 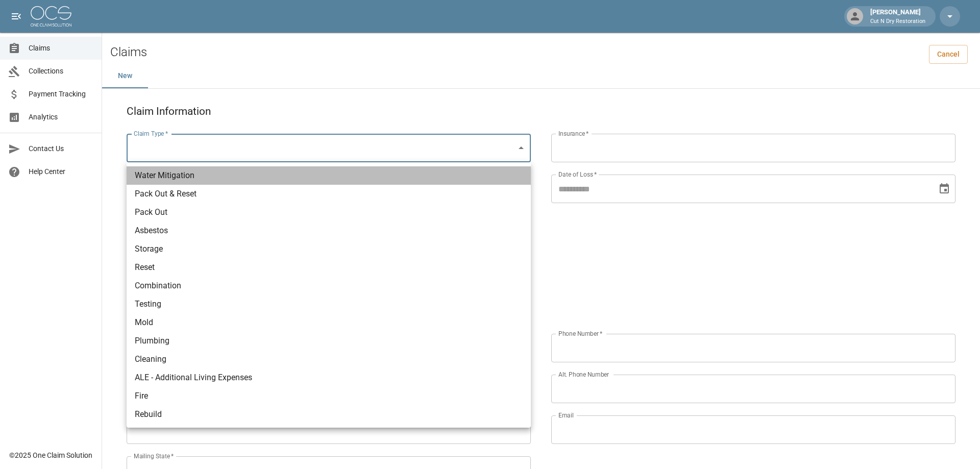 What do you see at coordinates (329, 322) in the screenshot?
I see `li: Mold` at bounding box center [329, 322].